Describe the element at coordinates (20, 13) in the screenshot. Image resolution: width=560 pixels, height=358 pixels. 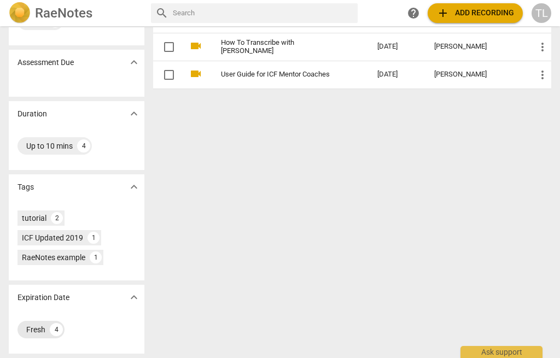
I see `img: Logo` at that location.